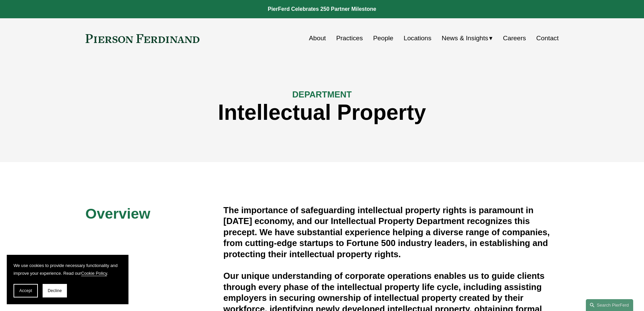 This screenshot has height=311, width=644. Describe the element at coordinates (383, 38) in the screenshot. I see `a: People` at that location.